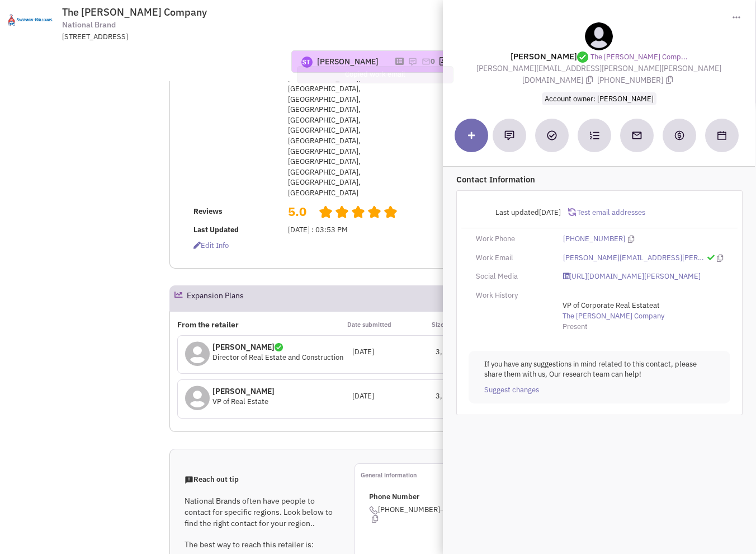 Image resolution: width=756 pixels, height=554 pixels. What do you see at coordinates (582, 57) in the screenshot?
I see `img: Verified by our researchers` at bounding box center [582, 57].